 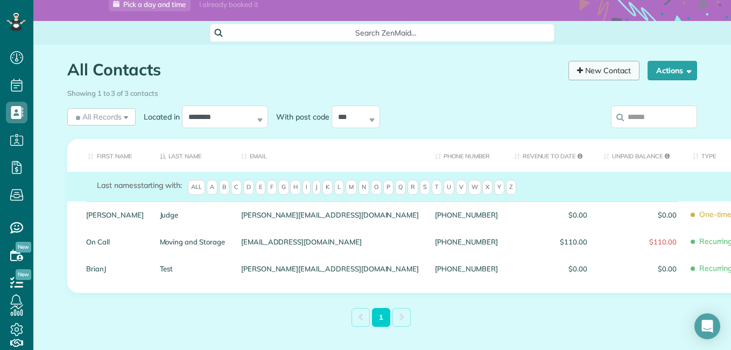 What do you see at coordinates (376, 187) in the screenshot?
I see `span: O` at bounding box center [376, 187].